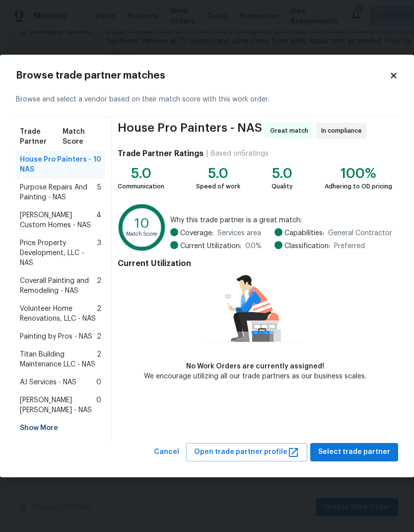  I want to click on button: Select trade partner, so click(354, 452).